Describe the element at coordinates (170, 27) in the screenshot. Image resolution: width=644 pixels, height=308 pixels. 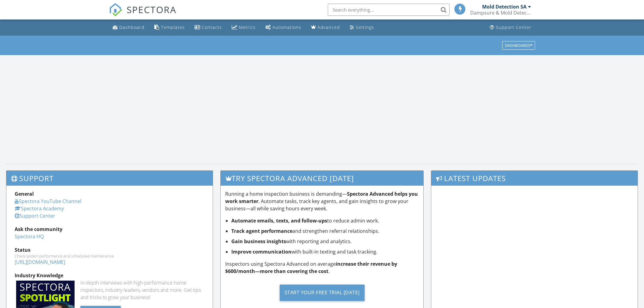
I see `a: Templates` at that location.